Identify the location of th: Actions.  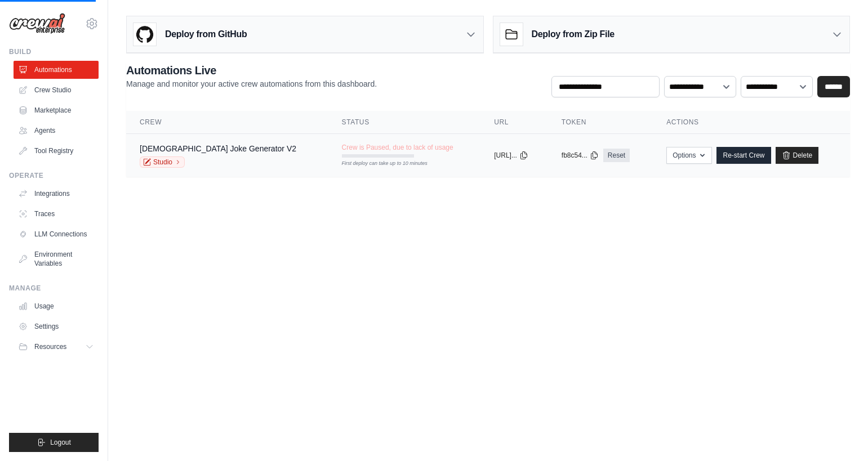
(752, 122).